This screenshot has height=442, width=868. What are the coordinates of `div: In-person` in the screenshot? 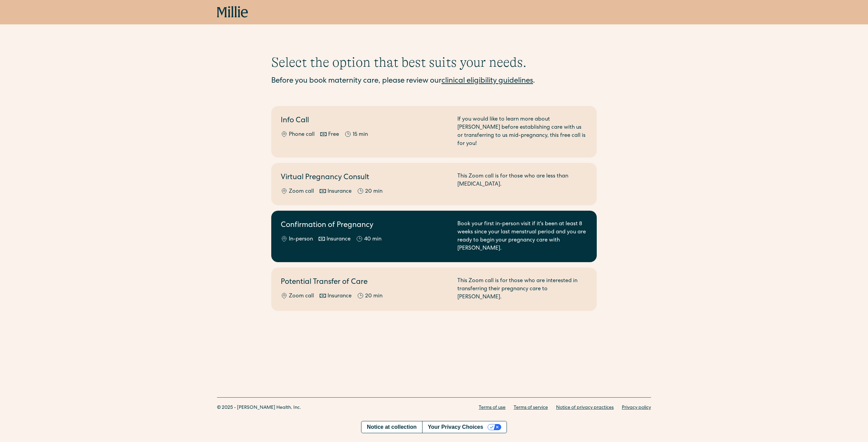 It's located at (301, 240).